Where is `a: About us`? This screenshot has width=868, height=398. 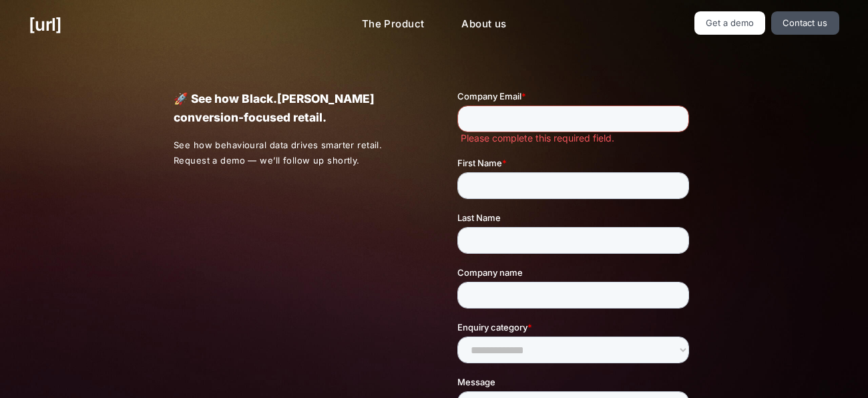 a: About us is located at coordinates (483, 24).